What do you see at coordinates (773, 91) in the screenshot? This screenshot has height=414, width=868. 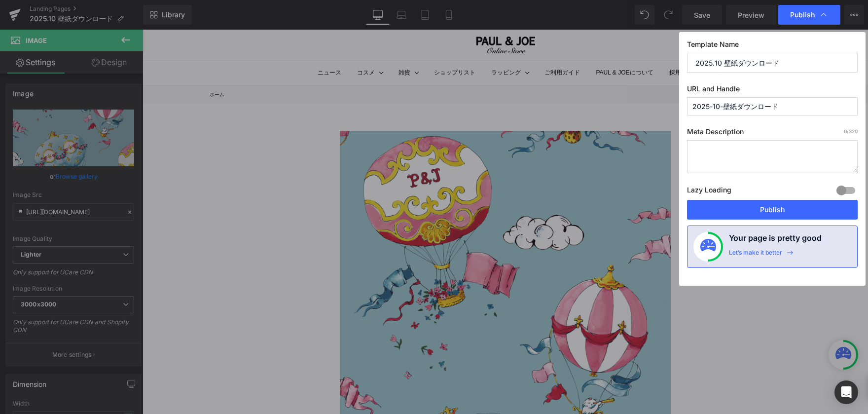 I see `label: URL and Handle` at bounding box center [773, 91].